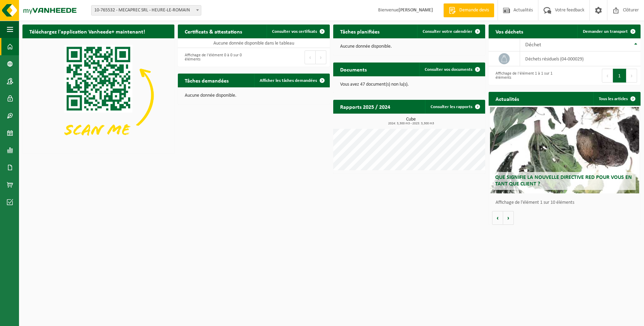  What do you see at coordinates (298, 31) in the screenshot?
I see `a: Consulter vos certificats` at bounding box center [298, 31].